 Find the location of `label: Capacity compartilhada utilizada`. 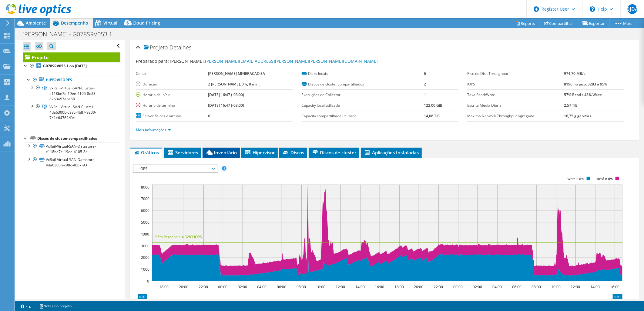

label: Capacity compartilhada utilizada is located at coordinates (362, 116).